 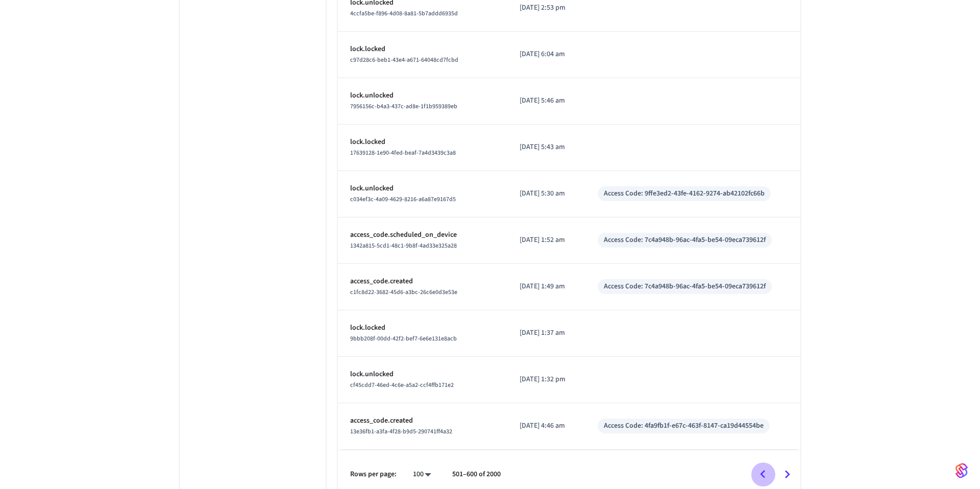 I want to click on button: Go to next page, so click(x=787, y=474).